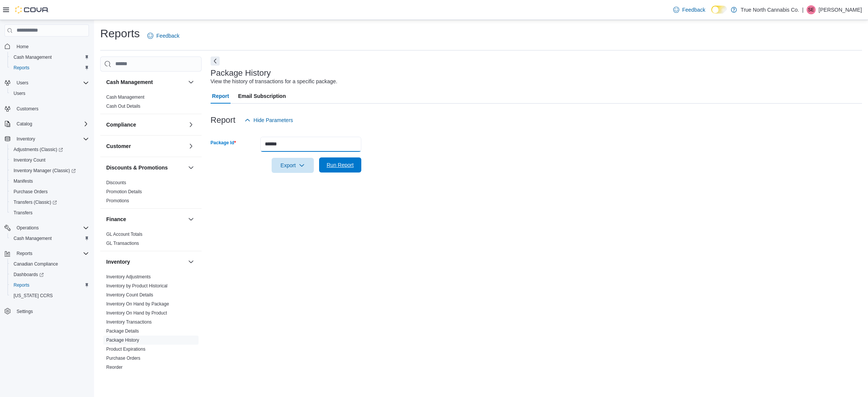 Image resolution: width=868 pixels, height=397 pixels. What do you see at coordinates (138, 304) in the screenshot?
I see `a: Inventory On Hand by Package` at bounding box center [138, 304].